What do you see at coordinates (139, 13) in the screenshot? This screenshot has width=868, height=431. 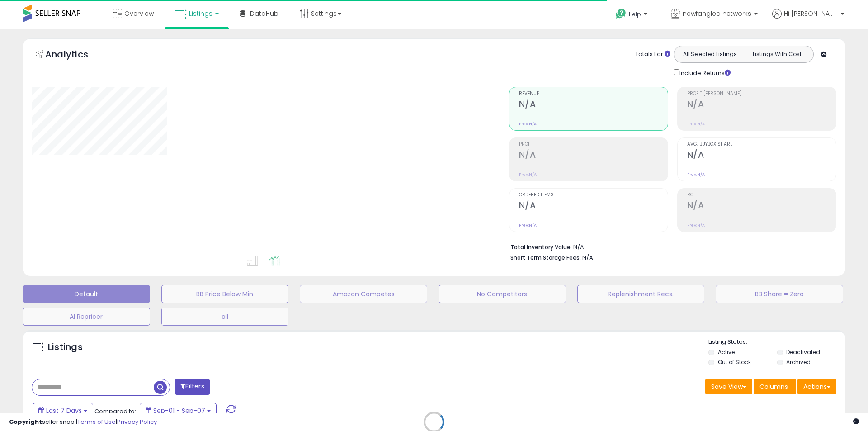 I see `span: Overview` at bounding box center [139, 13].